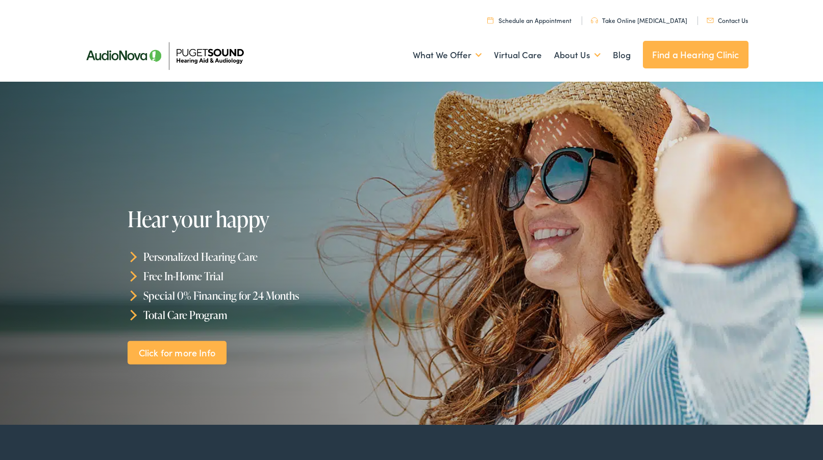 The image size is (823, 460). What do you see at coordinates (177, 352) in the screenshot?
I see `a: Click for more Info` at bounding box center [177, 352].